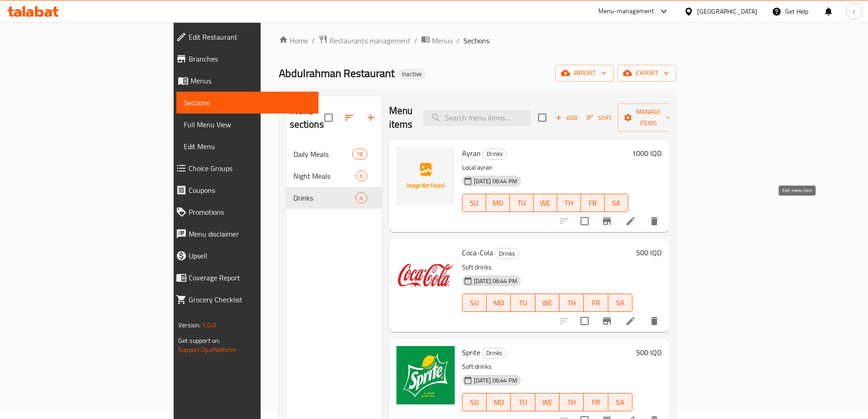 The image size is (868, 419). I want to click on a: Grocery Checklist, so click(244, 300).